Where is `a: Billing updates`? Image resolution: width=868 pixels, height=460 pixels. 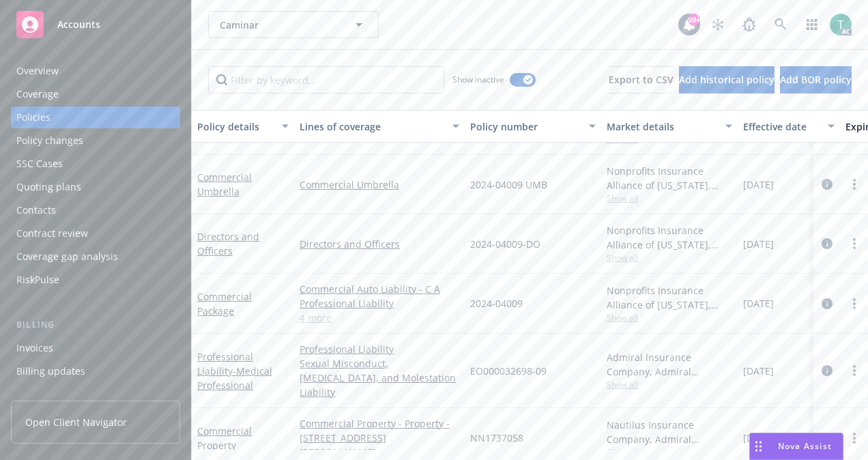
a: Billing updates is located at coordinates (96, 371).